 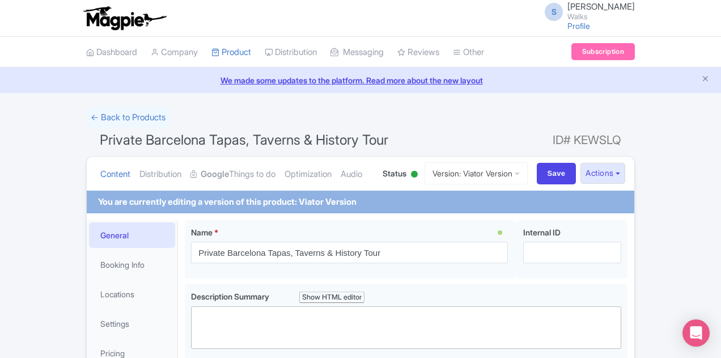 I want to click on a: Profile, so click(x=579, y=26).